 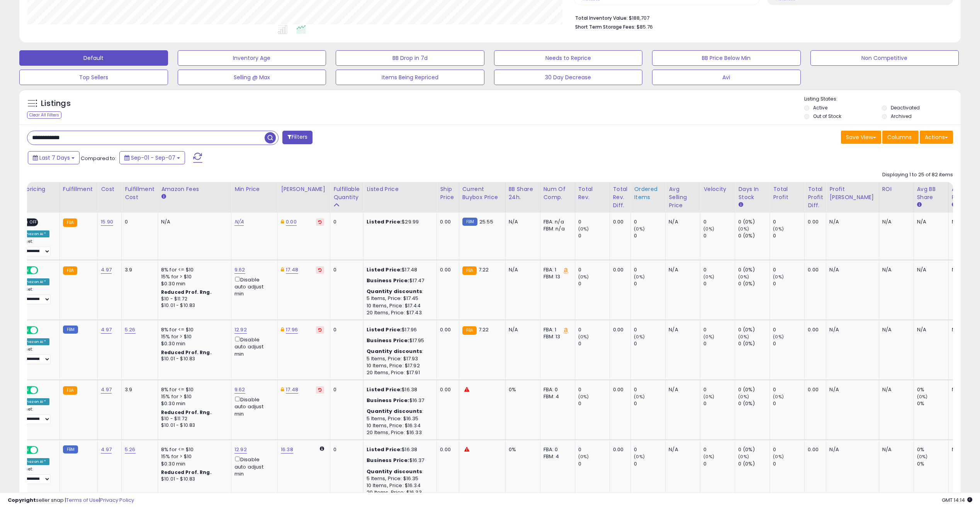 What do you see at coordinates (882, 99) in the screenshot?
I see `p: Listing States:` at bounding box center [882, 99].